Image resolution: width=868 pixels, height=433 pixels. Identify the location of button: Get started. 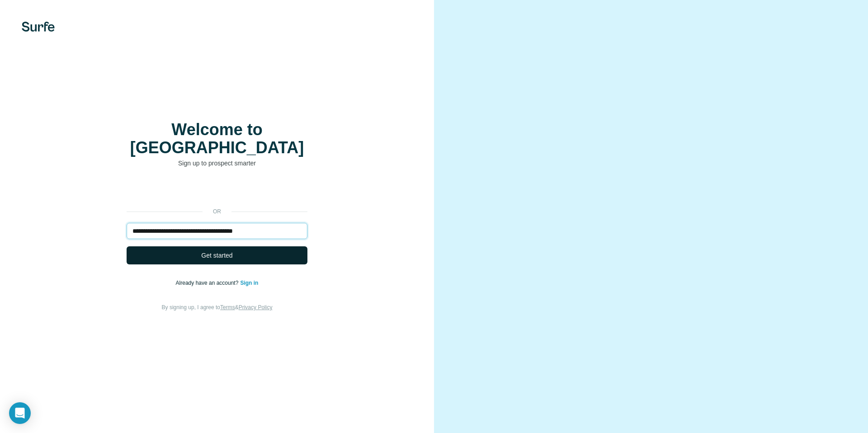
(217, 255).